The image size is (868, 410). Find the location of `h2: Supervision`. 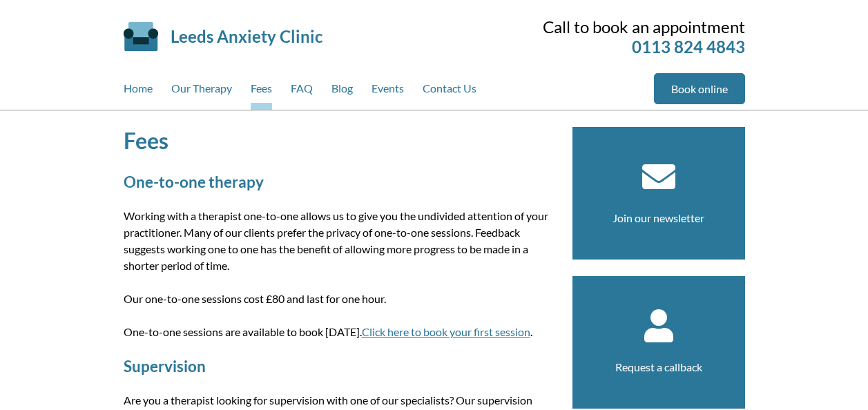

h2: Supervision is located at coordinates (340, 366).